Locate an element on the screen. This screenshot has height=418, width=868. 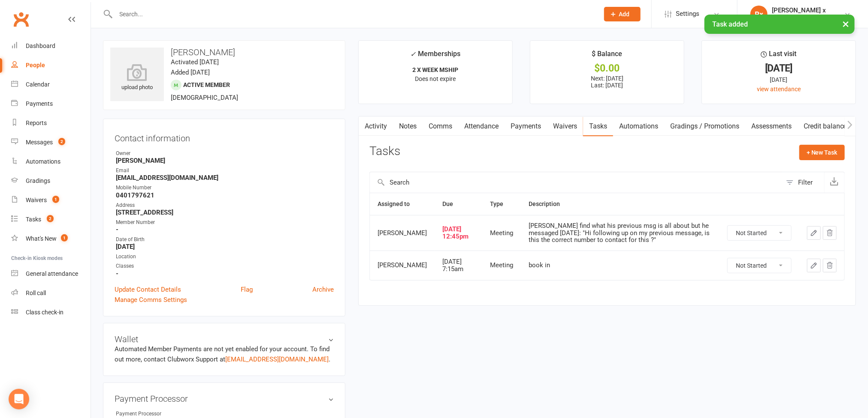
div: General attendance is located at coordinates (52, 274).